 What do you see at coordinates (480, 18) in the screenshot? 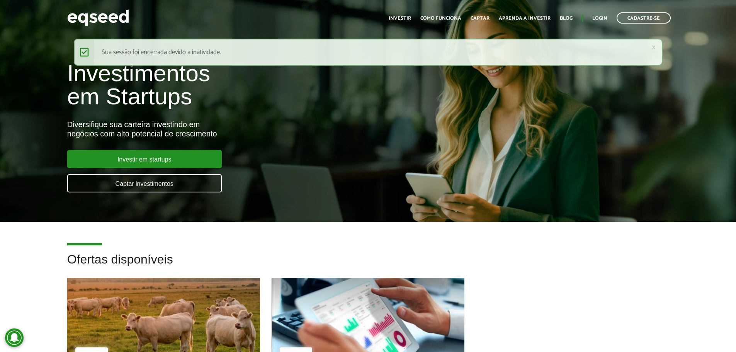
I see `a: Captar` at bounding box center [480, 18].